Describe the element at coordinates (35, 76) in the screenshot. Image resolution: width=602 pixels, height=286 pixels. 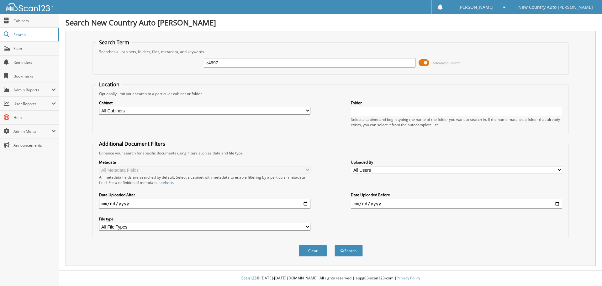
I see `span: Bookmarks` at that location.